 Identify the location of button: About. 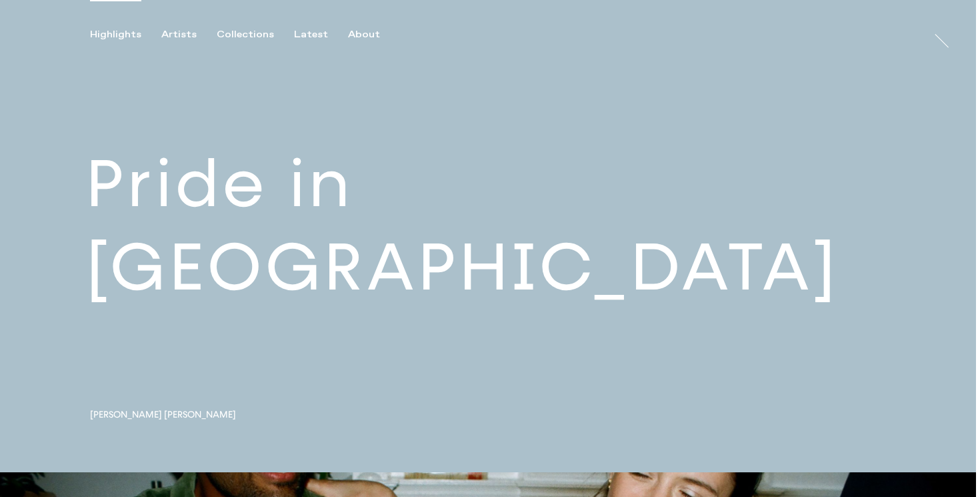
(374, 34).